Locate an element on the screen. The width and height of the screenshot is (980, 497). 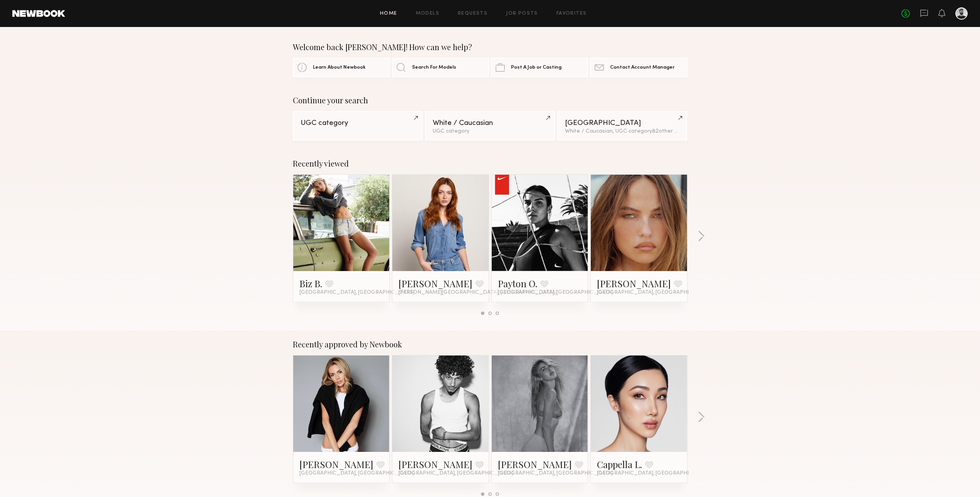
div: Recently viewed is located at coordinates (490, 164).